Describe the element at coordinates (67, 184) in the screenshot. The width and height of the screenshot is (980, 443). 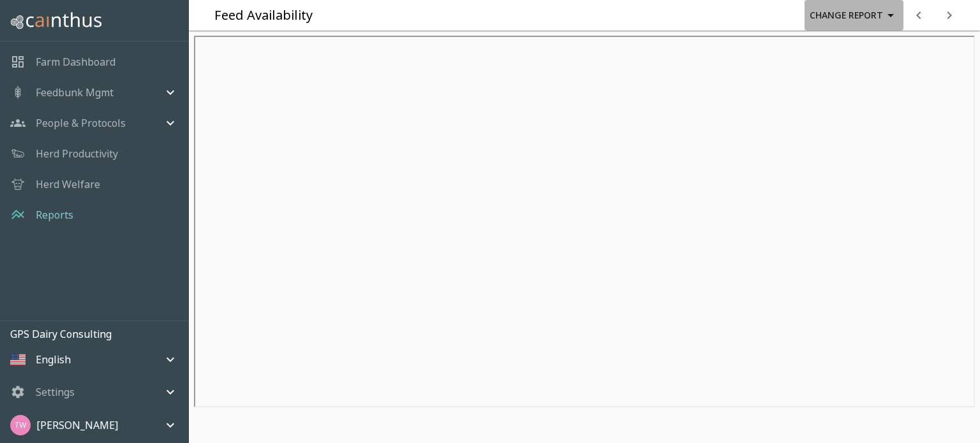
I see `a: Herd Welfare` at that location.